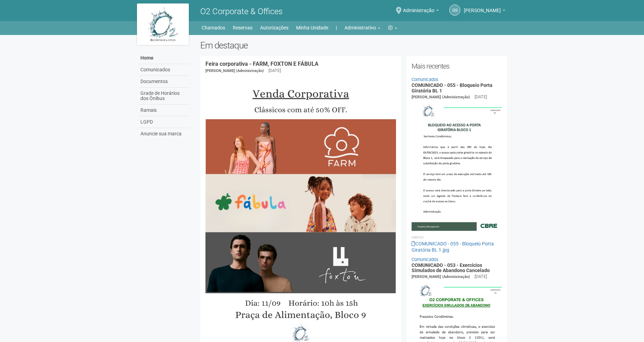  Describe the element at coordinates (392, 27) in the screenshot. I see `a: Configurações` at that location.